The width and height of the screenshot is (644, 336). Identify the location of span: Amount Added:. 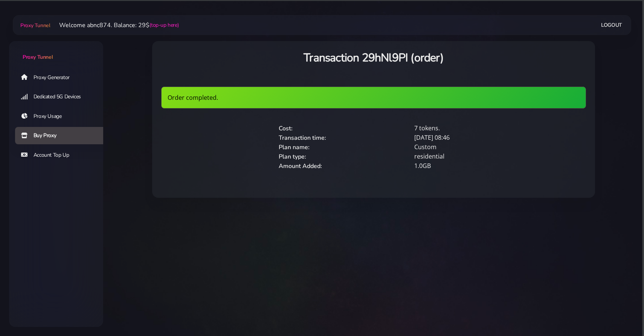
(300, 166).